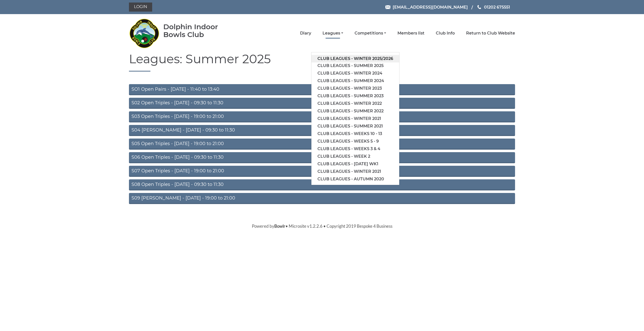 This screenshot has height=331, width=644. What do you see at coordinates (355, 88) in the screenshot?
I see `a: Club leagues - Winter 2023` at bounding box center [355, 88].